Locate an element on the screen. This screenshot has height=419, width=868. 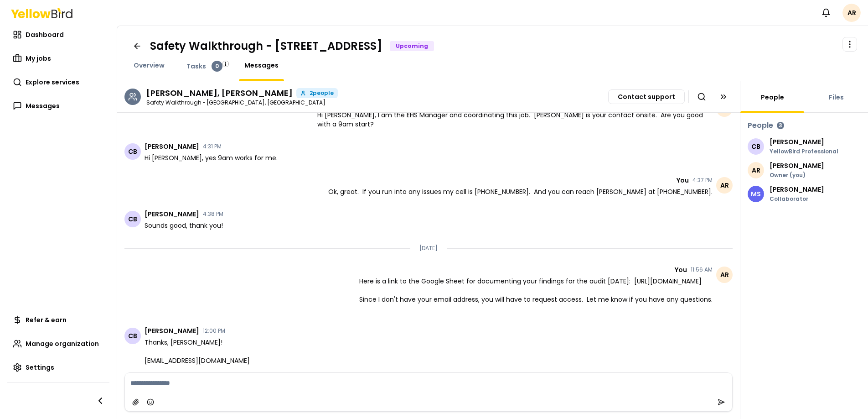
p: Collaborator is located at coordinates (797, 199).